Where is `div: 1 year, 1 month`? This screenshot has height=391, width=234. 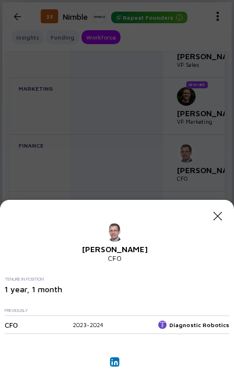
div: 1 year, 1 month is located at coordinates (114, 289).